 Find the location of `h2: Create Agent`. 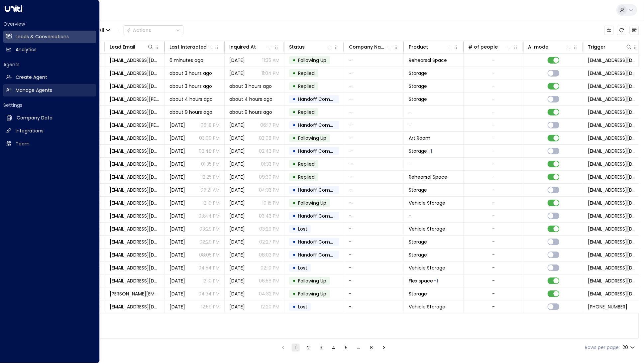

h2: Create Agent is located at coordinates (31, 77).